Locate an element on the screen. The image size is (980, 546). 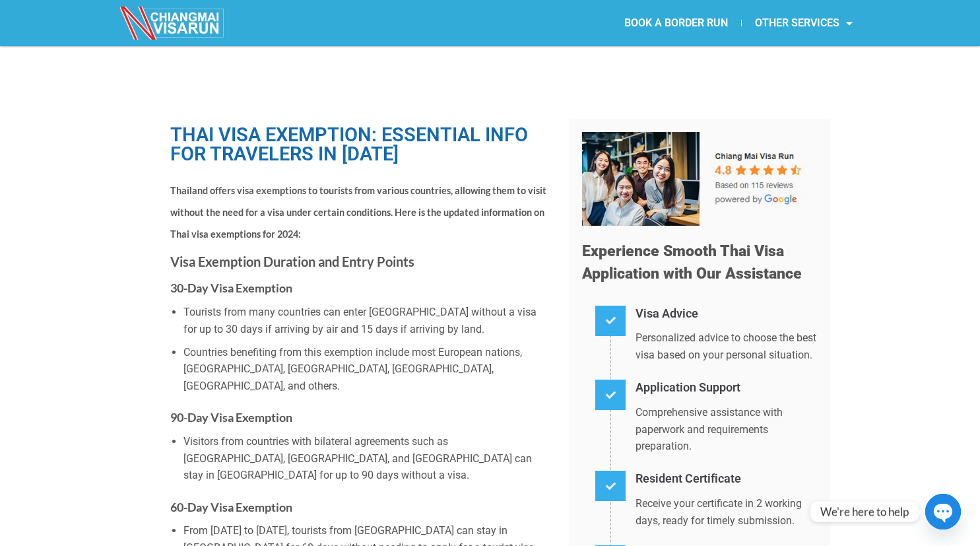
h3: Visa Exemption Duration and Entry Points is located at coordinates (360, 262).